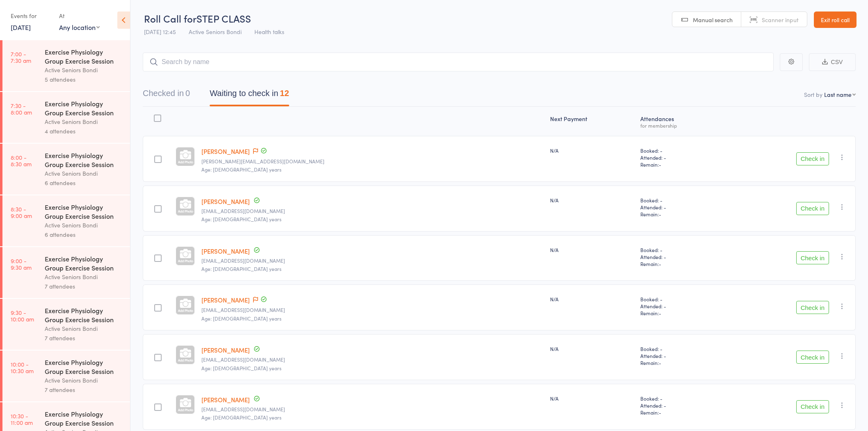 The width and height of the screenshot is (868, 431). I want to click on div: Any location, so click(79, 27).